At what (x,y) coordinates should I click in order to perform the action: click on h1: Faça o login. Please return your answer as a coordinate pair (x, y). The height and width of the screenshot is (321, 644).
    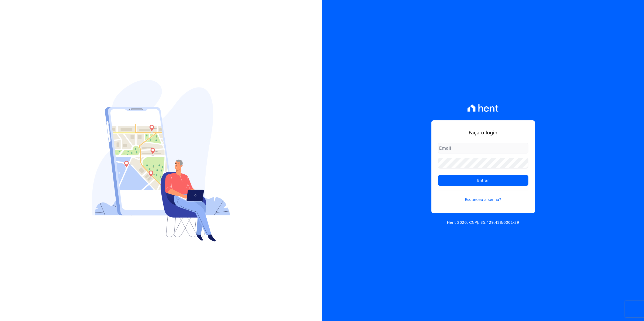
    Looking at the image, I should click on (483, 132).